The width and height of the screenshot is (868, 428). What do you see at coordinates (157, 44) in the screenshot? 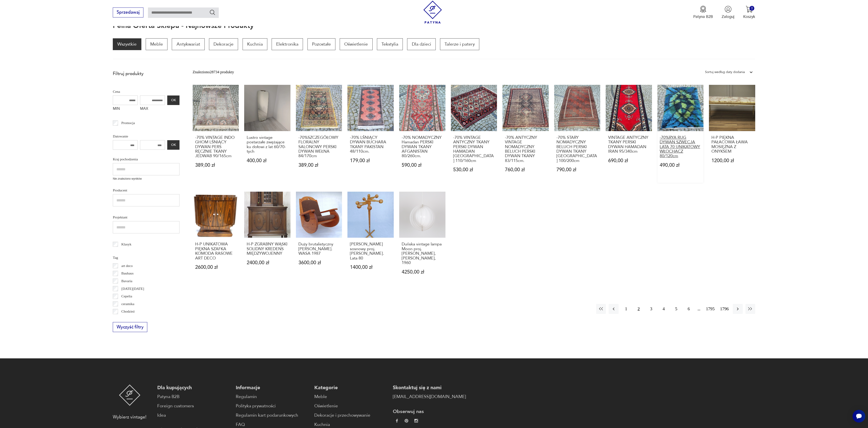
I see `p: Meble` at bounding box center [157, 44].